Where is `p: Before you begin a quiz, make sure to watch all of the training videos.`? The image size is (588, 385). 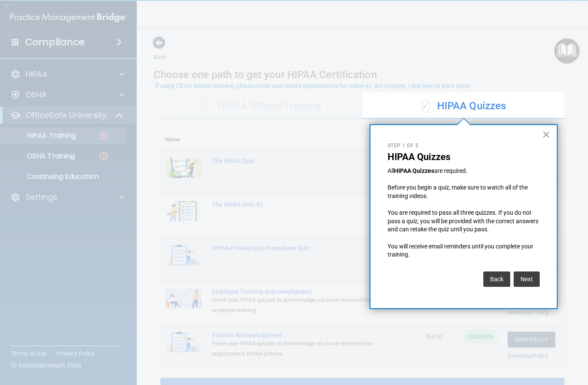 p: Before you begin a quiz, make sure to watch all of the training videos. is located at coordinates (464, 192).